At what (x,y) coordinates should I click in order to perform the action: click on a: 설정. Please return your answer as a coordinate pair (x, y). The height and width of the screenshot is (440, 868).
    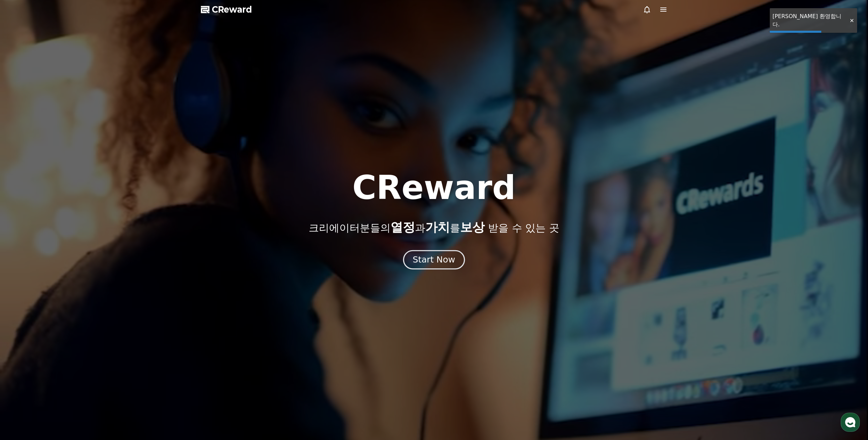
    Looking at the image, I should click on (109, 224).